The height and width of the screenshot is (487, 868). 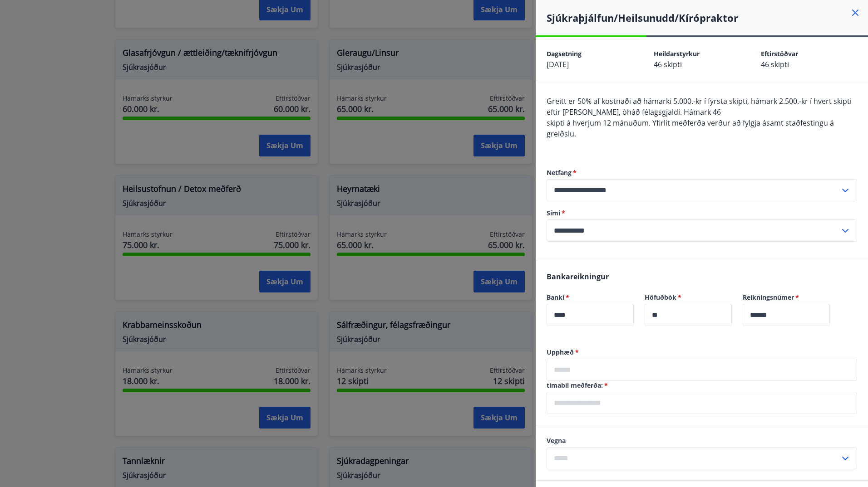 I want to click on label: Banki, so click(x=590, y=298).